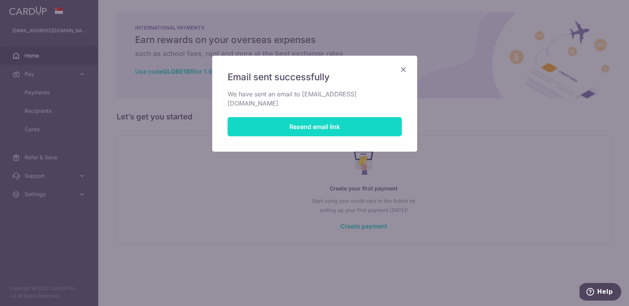  What do you see at coordinates (25, 9) in the screenshot?
I see `span: Help` at bounding box center [25, 9].